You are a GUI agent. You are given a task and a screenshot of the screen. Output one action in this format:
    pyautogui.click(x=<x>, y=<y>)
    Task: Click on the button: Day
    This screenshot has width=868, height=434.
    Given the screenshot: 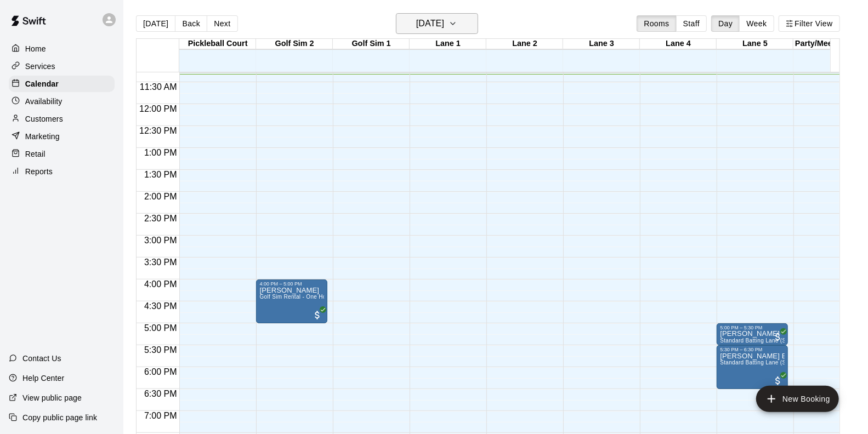 What is the action you would take?
    pyautogui.click(x=726, y=23)
    